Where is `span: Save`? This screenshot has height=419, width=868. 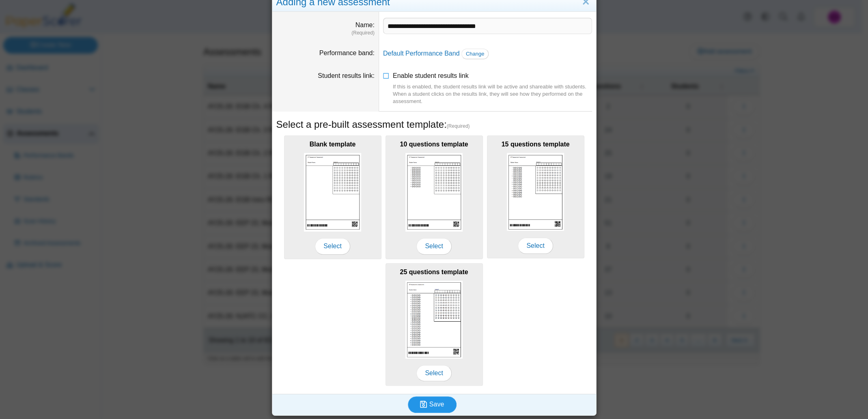 span: Save is located at coordinates (437, 404).